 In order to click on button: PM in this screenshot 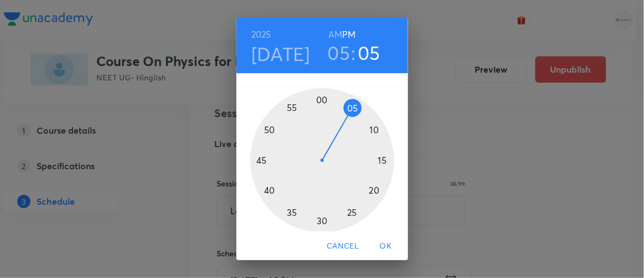, I will do `click(349, 34)`.